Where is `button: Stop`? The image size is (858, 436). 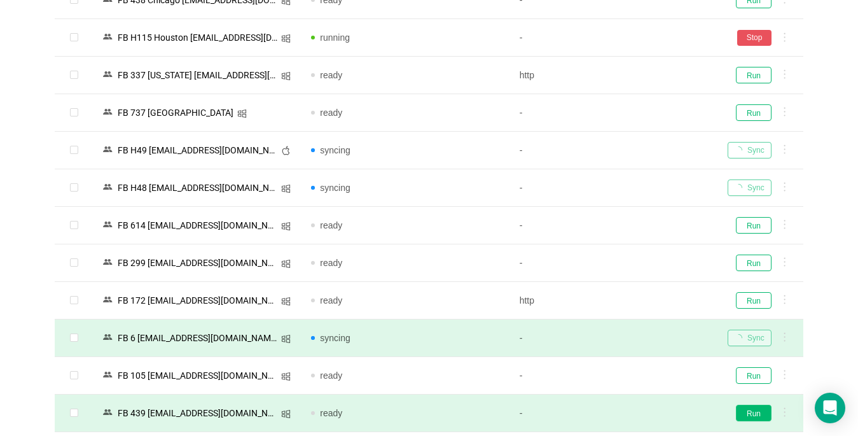
button: Stop is located at coordinates (754, 38).